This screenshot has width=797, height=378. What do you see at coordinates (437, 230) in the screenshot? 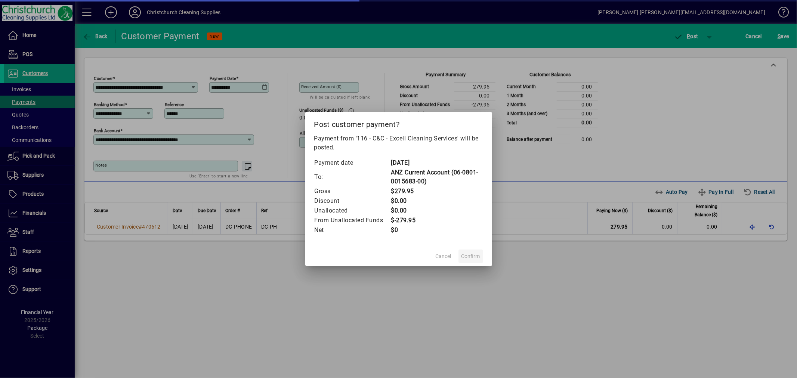
I see `td: $0` at bounding box center [437, 230].